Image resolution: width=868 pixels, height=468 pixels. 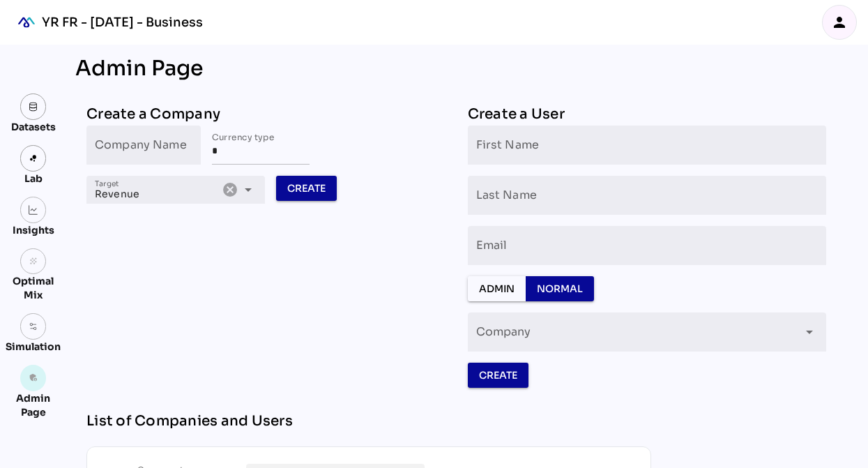 What do you see at coordinates (266, 114) in the screenshot?
I see `div: Create a Company` at bounding box center [266, 114].